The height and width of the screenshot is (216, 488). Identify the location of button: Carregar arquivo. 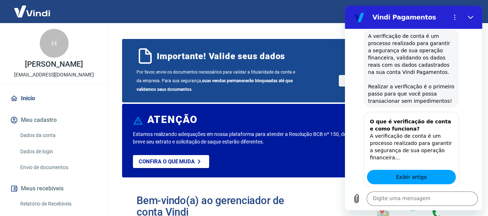
(12, 193).